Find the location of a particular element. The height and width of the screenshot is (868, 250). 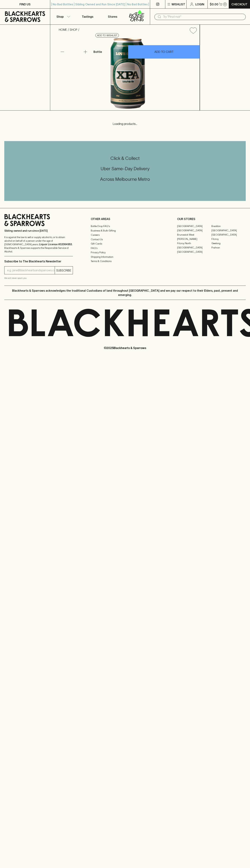

a: Geelong is located at coordinates (229, 243).